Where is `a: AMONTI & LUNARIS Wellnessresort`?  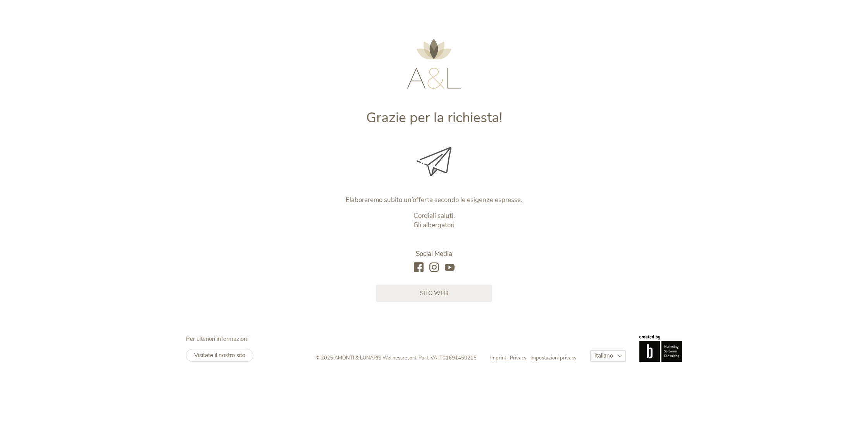 a: AMONTI & LUNARIS Wellnessresort is located at coordinates (434, 64).